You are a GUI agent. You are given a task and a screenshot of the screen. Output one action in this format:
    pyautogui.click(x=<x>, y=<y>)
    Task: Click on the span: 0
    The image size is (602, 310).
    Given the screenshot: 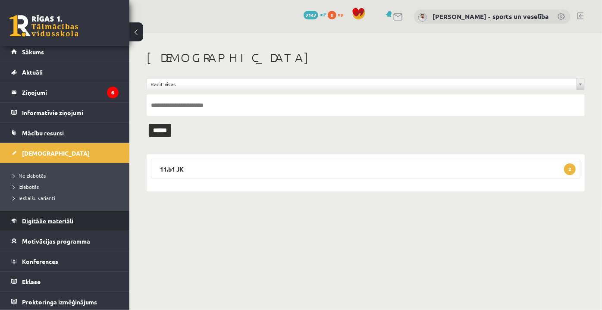 What is the action you would take?
    pyautogui.click(x=332, y=15)
    